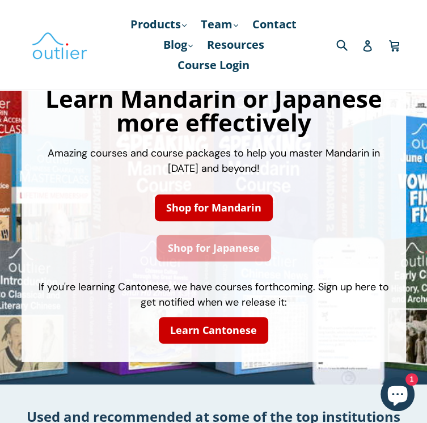  I want to click on input: Search, so click(349, 44).